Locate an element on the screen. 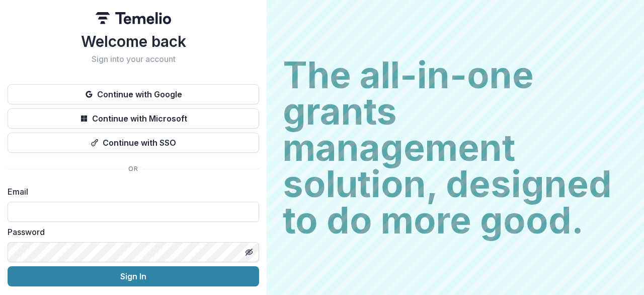  button: Sign In is located at coordinates (133, 276).